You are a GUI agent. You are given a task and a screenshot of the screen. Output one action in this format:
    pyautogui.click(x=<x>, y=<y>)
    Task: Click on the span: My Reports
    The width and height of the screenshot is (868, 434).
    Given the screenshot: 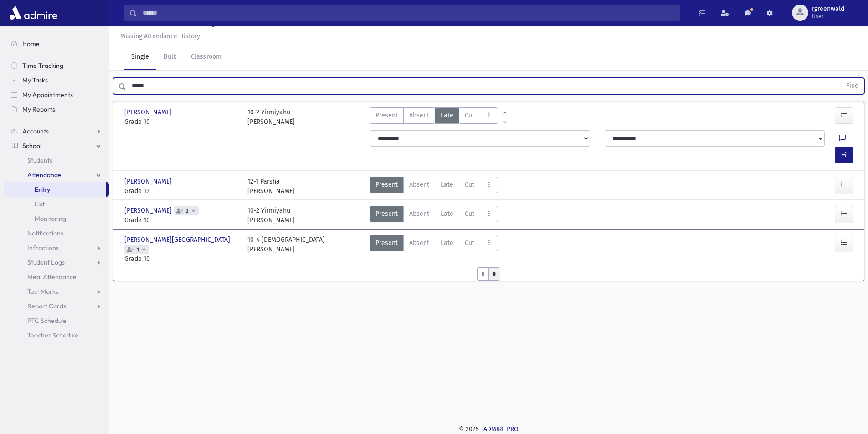 What is the action you would take?
    pyautogui.click(x=39, y=109)
    